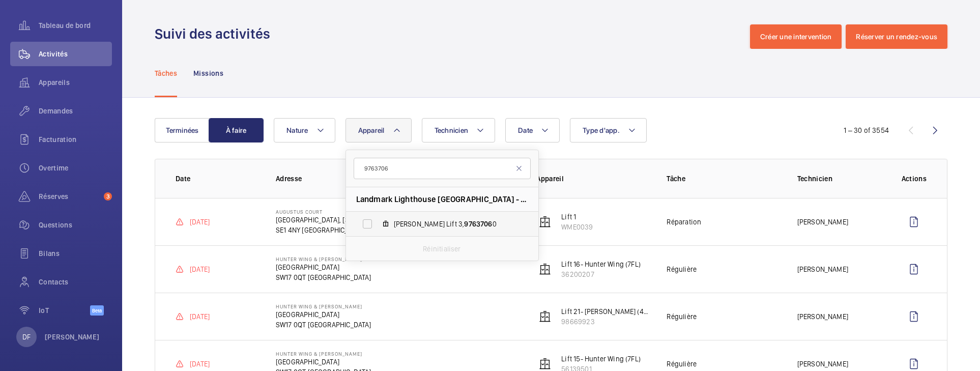 This screenshot has height=371, width=980. I want to click on p: Lift 15- Hunter Wing (7FL), so click(601, 359).